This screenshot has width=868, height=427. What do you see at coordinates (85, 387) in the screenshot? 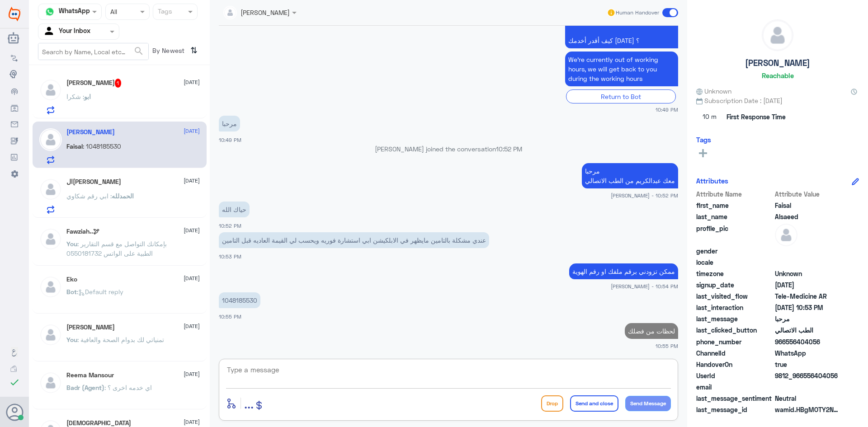
I see `span: Badr (Agent)` at bounding box center [85, 387].